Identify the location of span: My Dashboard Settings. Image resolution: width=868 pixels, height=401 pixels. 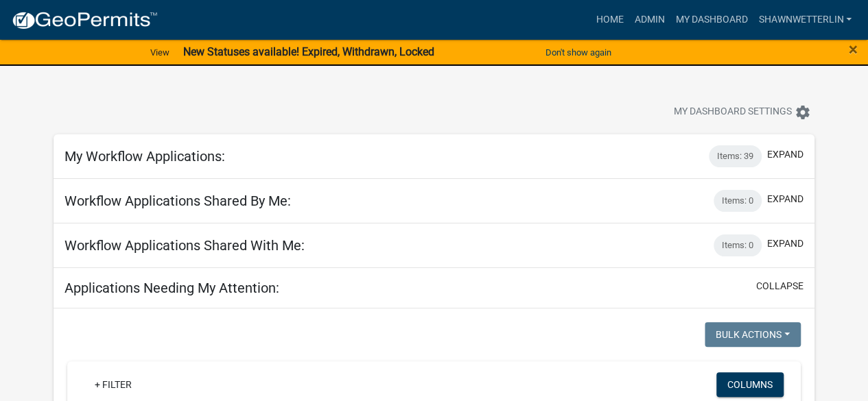
(733, 112).